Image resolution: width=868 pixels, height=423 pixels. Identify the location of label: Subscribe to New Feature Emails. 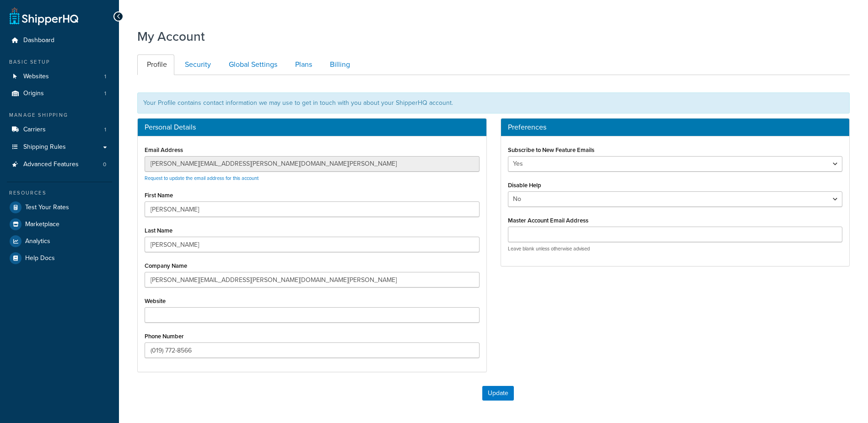
(551, 150).